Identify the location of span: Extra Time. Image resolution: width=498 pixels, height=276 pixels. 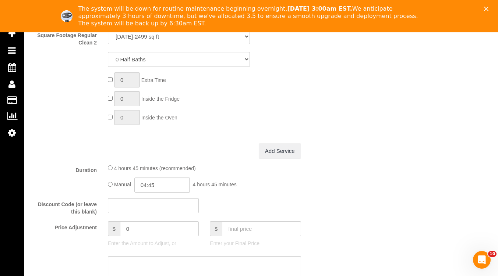
(153, 80).